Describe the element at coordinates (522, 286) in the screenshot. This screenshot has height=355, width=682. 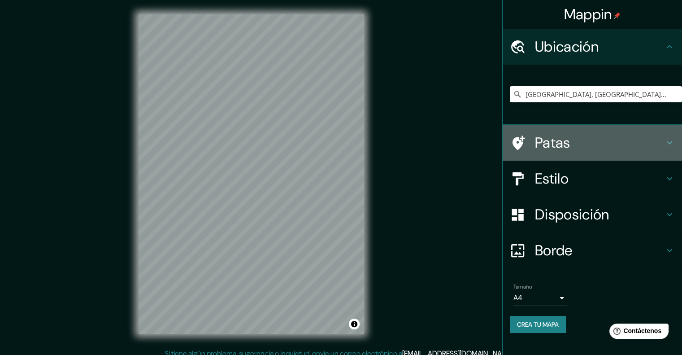
I see `font: Tamaño` at that location.